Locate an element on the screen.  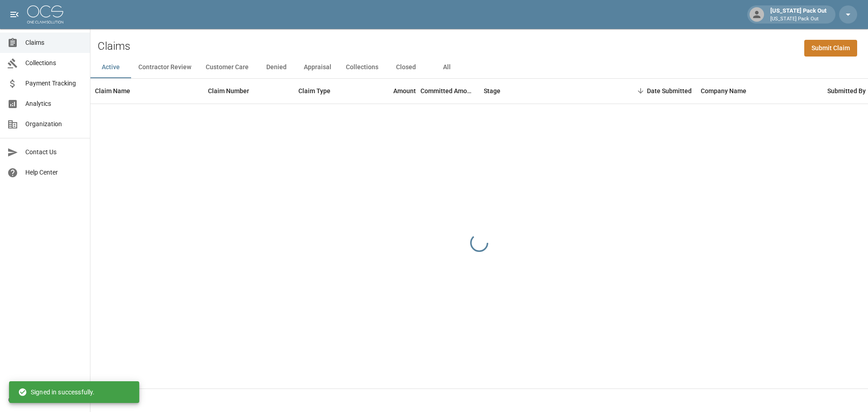
span: Help Center is located at coordinates (54, 173).